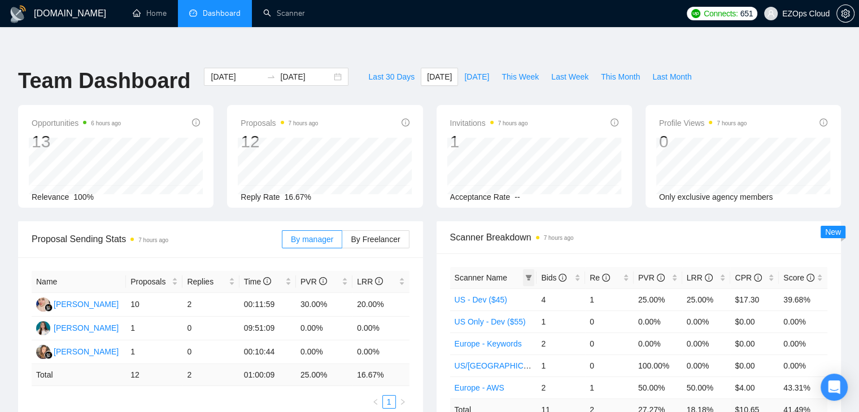 This screenshot has height=412, width=859. What do you see at coordinates (389, 402) in the screenshot?
I see `a: 1` at bounding box center [389, 402].